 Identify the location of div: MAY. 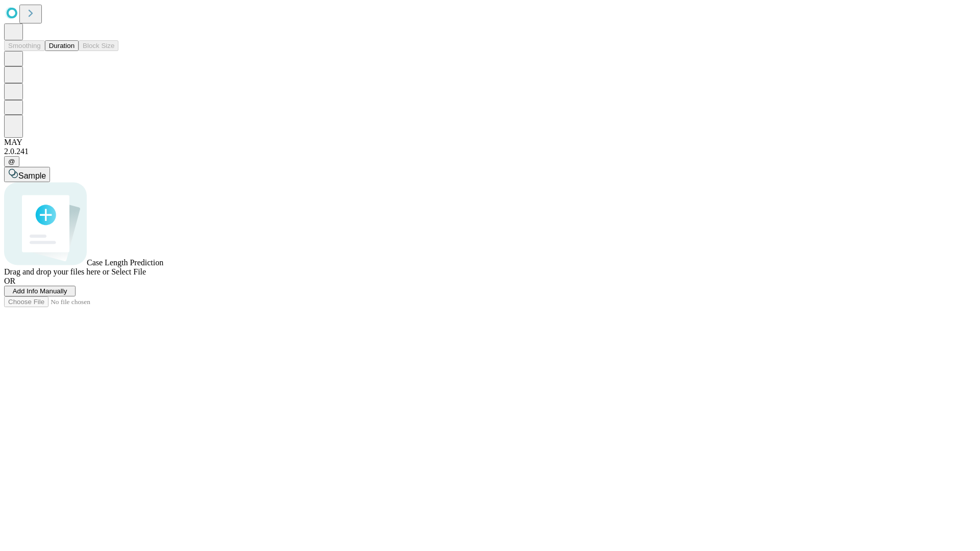
(490, 142).